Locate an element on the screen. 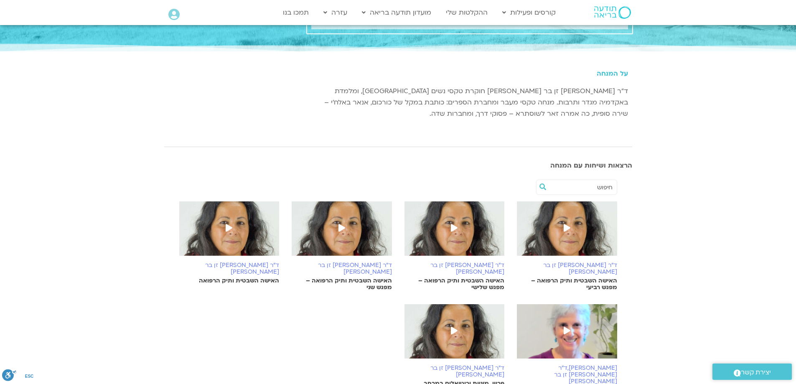  a: מועדון תודעה בריאה is located at coordinates (396, 13).